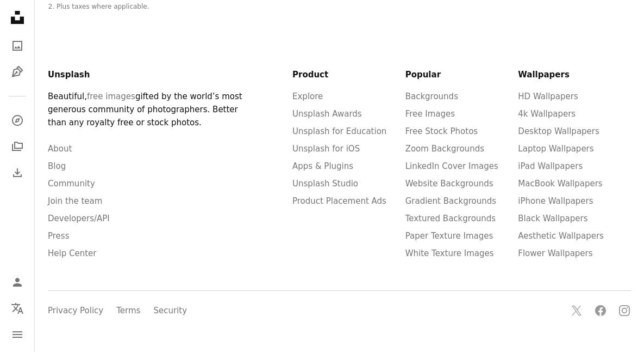 This screenshot has width=644, height=352. I want to click on a: Unsplash Awards, so click(327, 113).